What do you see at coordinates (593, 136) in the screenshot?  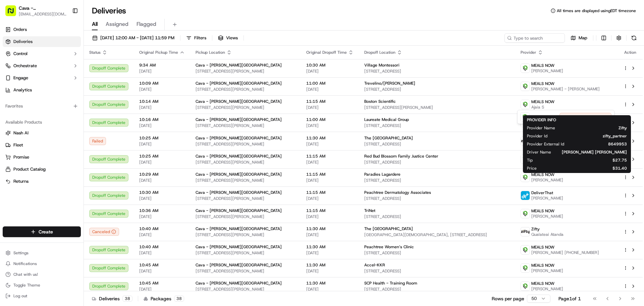 I see `span: zifty_partner` at bounding box center [593, 136].